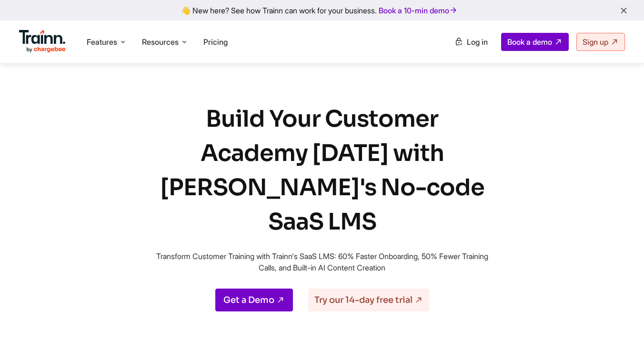  I want to click on div: Chat Widget, so click(620, 337).